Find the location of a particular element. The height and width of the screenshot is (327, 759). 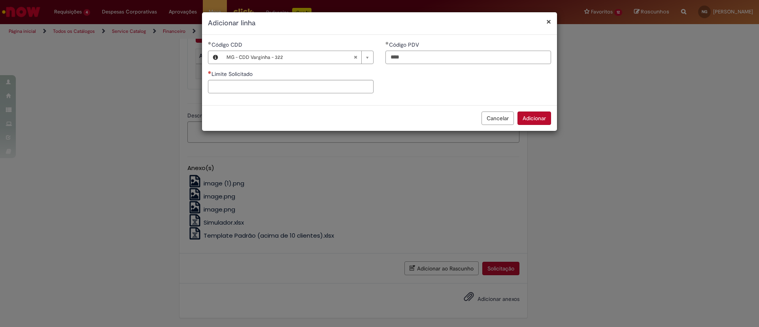

input: Limite Solicitado is located at coordinates (291, 87).